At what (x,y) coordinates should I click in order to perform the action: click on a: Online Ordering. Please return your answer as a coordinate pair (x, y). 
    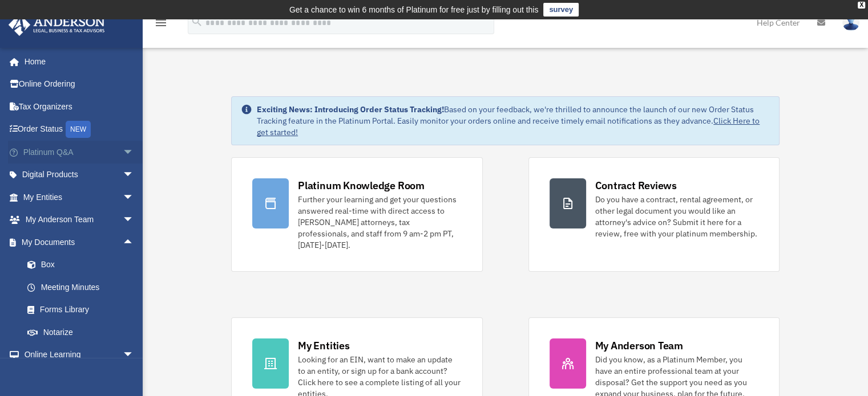
    Looking at the image, I should click on (79, 84).